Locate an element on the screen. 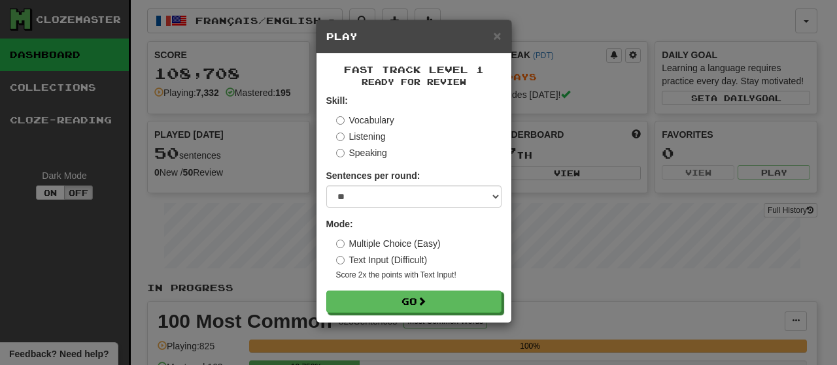 This screenshot has height=365, width=837. label: Listening is located at coordinates (361, 137).